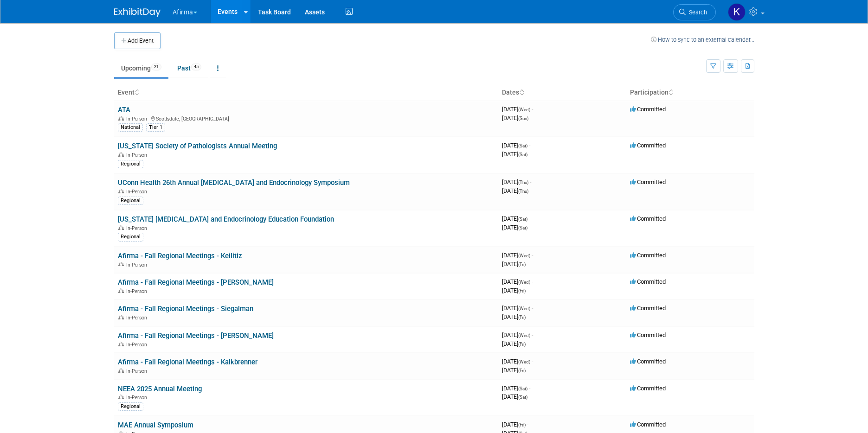 This screenshot has height=433, width=868. Describe the element at coordinates (189, 68) in the screenshot. I see `a: Past45` at that location.